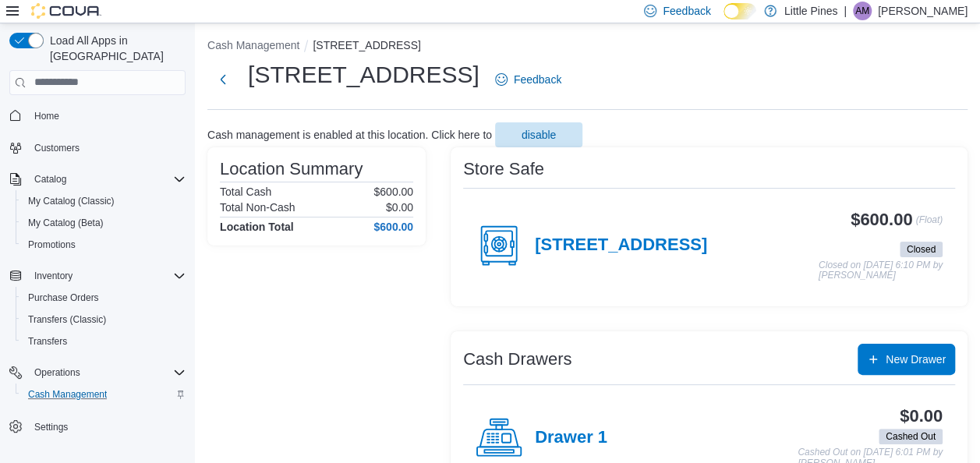  Describe the element at coordinates (929, 225) in the screenshot. I see `p: (Float)` at that location.